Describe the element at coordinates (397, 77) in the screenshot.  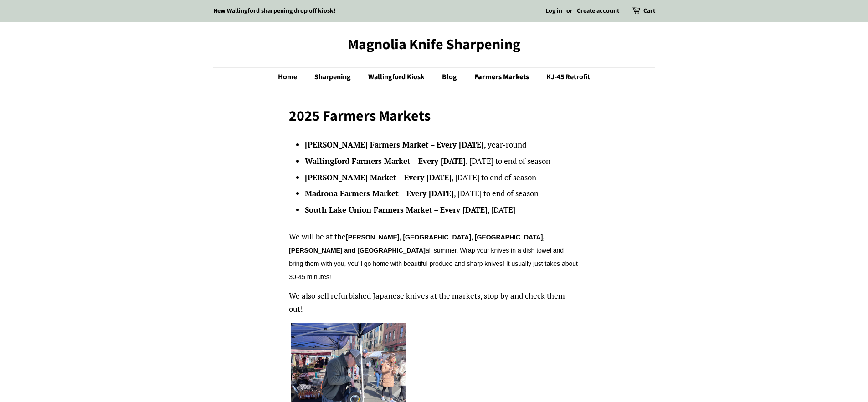
I see `a: Wallingford Kiosk` at that location.